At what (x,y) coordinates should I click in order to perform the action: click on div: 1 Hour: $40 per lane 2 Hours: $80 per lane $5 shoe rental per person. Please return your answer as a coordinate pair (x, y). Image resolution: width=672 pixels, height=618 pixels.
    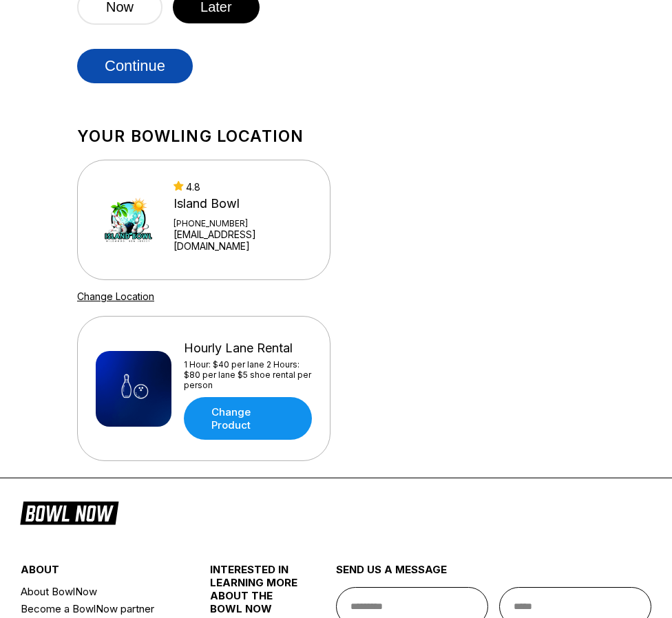
    Looking at the image, I should click on (248, 374).